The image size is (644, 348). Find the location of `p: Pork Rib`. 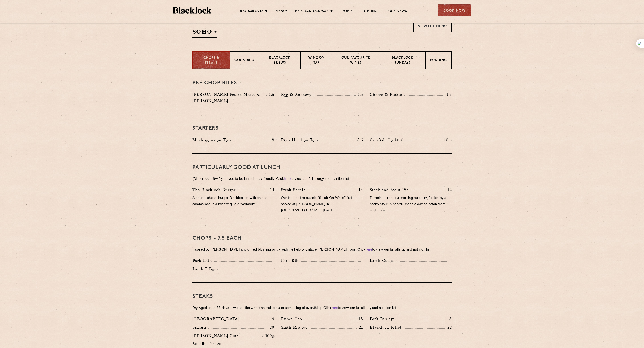

p: Pork Rib is located at coordinates (291, 261).